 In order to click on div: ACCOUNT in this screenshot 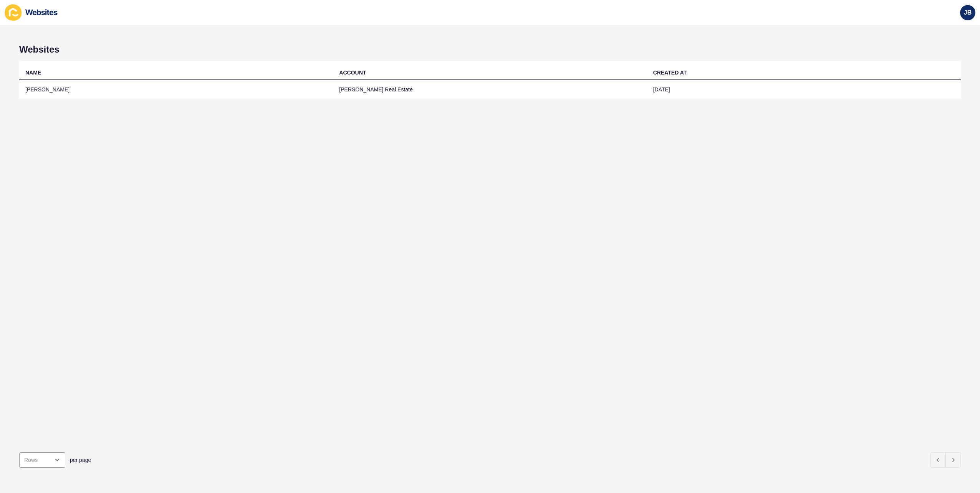, I will do `click(352, 73)`.